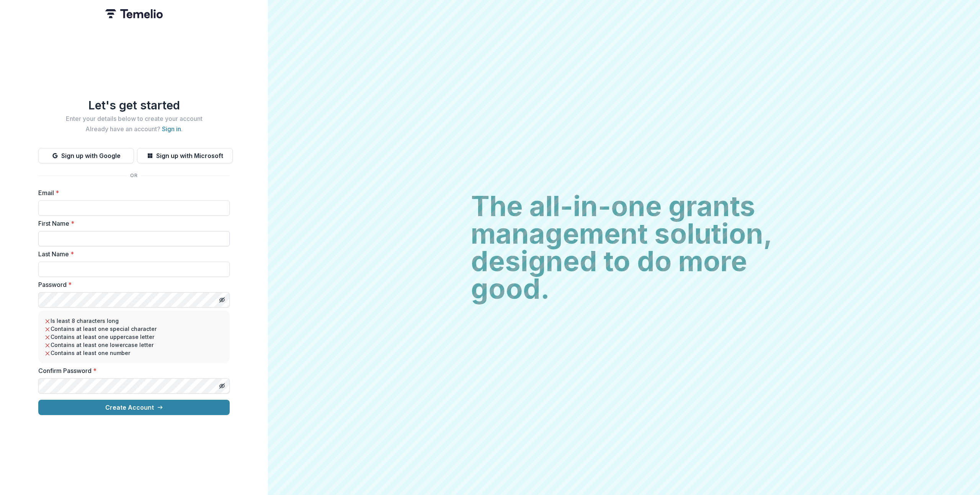 Image resolution: width=980 pixels, height=495 pixels. Describe the element at coordinates (132, 284) in the screenshot. I see `label: Password` at that location.